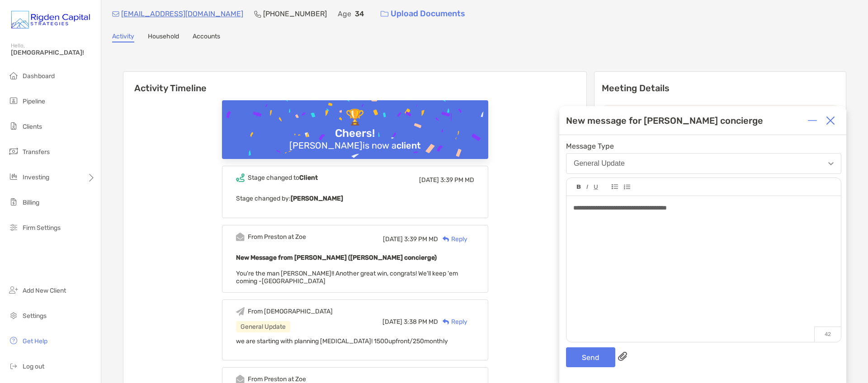  What do you see at coordinates (35, 341) in the screenshot?
I see `span: Get Help` at bounding box center [35, 341].